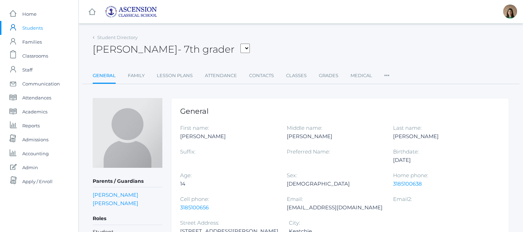 This screenshot has width=523, height=232. Describe the element at coordinates (131, 11) in the screenshot. I see `img: ascension-logo-blue-113fc29133de2fb5813e50b71547a291c5fdb7962bf76d49838a2a14a36269ea.jpg` at that location.